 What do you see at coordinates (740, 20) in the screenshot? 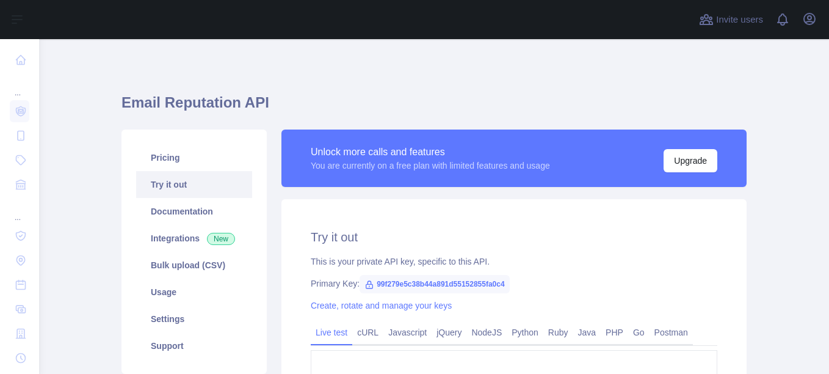
I see `span: Invite users` at bounding box center [740, 20].